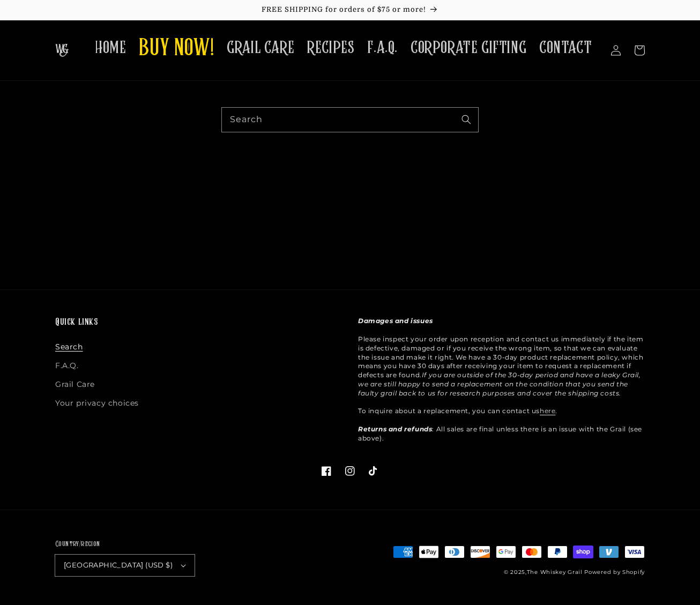  What do you see at coordinates (69, 348) in the screenshot?
I see `a: Search` at bounding box center [69, 348].